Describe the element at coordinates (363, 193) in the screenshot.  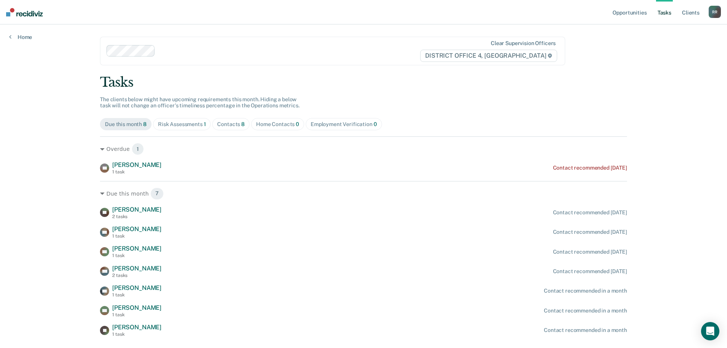
I see `div: Due this month 7` at that location.